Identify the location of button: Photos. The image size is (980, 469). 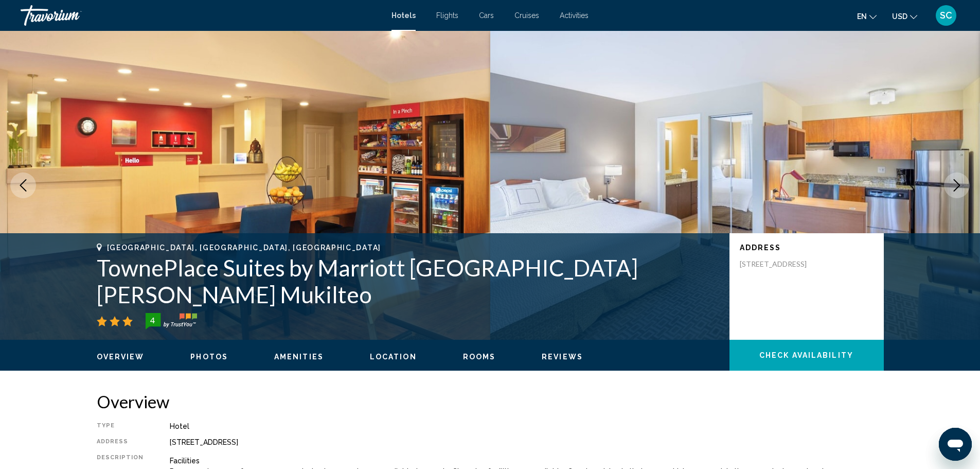
(209, 357).